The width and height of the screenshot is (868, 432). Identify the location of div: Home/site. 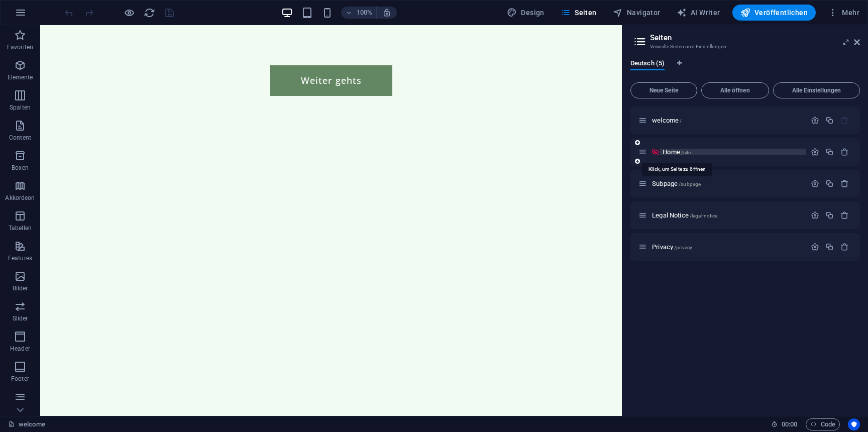
(732, 152).